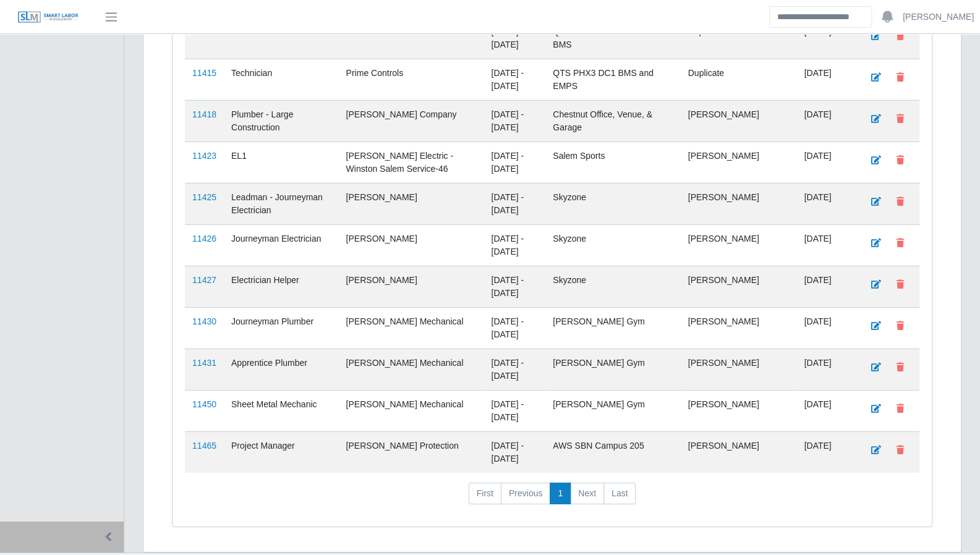 The height and width of the screenshot is (555, 980). What do you see at coordinates (282, 286) in the screenshot?
I see `td: Electrician Helper` at bounding box center [282, 286].